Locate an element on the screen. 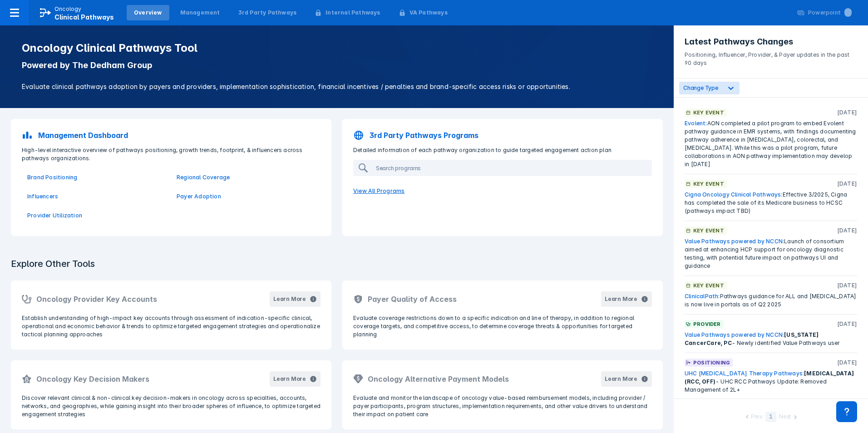  div: Overview is located at coordinates (148, 13).